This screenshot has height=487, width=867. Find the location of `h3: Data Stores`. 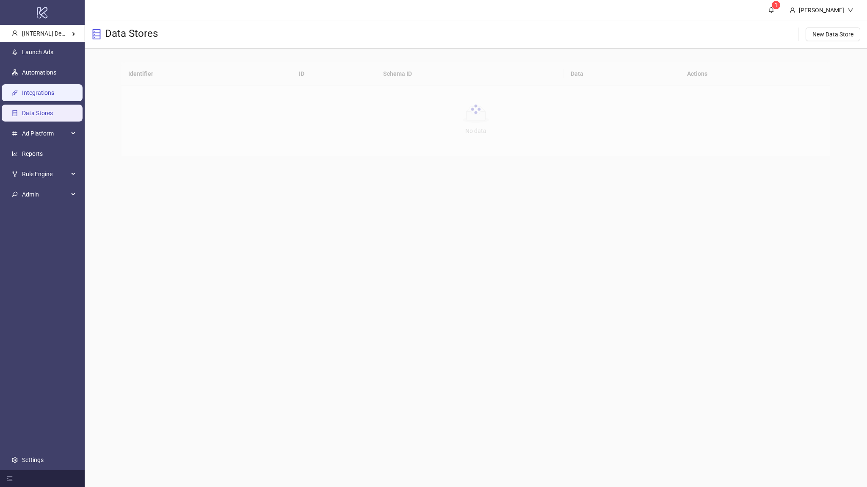

h3: Data Stores is located at coordinates (131, 34).